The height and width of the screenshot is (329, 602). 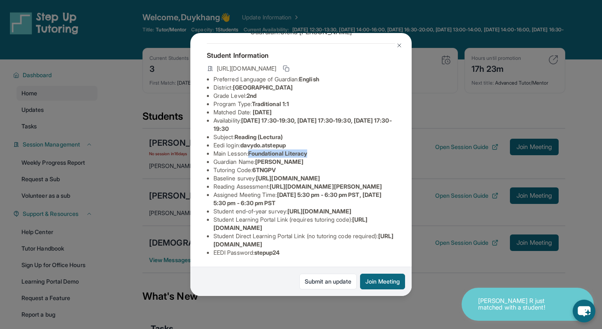 I want to click on button: Join Meeting, so click(x=382, y=282).